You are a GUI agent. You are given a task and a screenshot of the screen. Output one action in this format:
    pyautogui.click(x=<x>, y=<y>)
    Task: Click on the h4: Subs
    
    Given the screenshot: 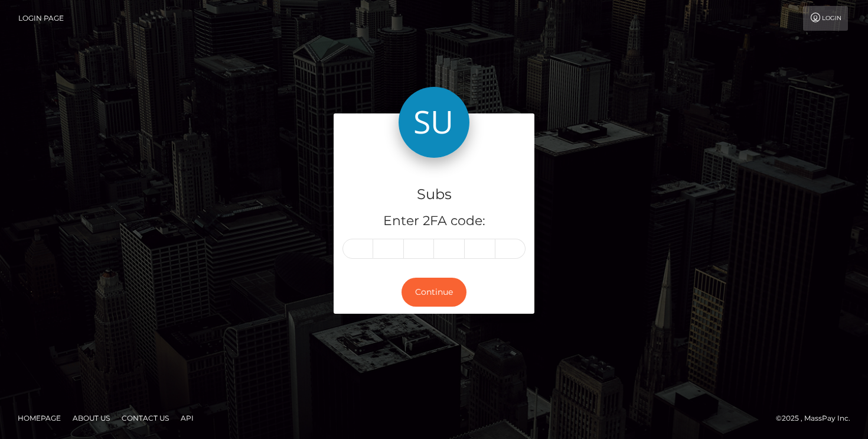 What is the action you would take?
    pyautogui.click(x=434, y=194)
    